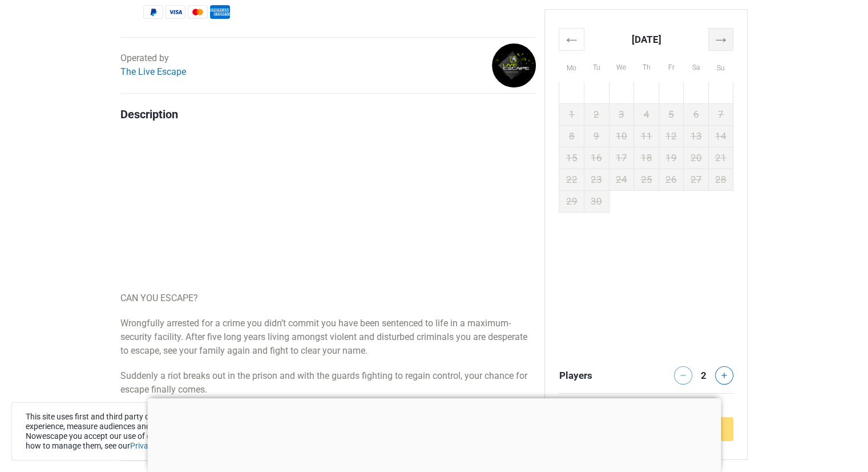  I want to click on th: Sa, so click(696, 66).